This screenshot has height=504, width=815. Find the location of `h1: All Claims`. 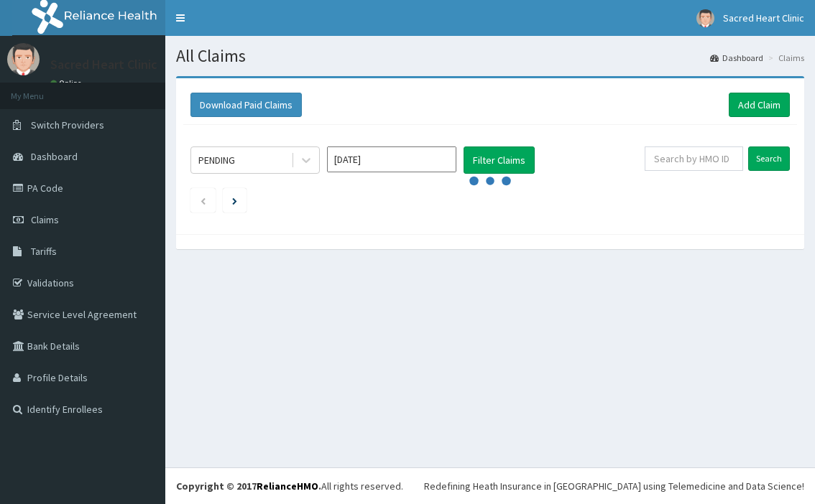

h1: All Claims is located at coordinates (490, 56).